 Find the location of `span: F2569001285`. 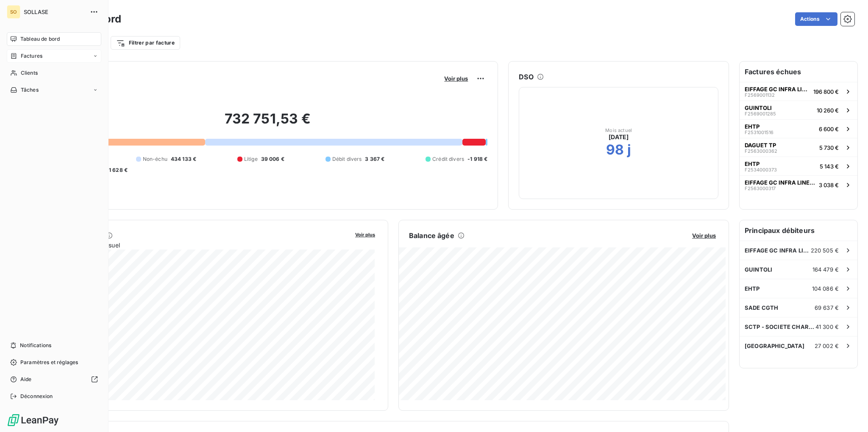

span: F2569001285 is located at coordinates (760, 113).